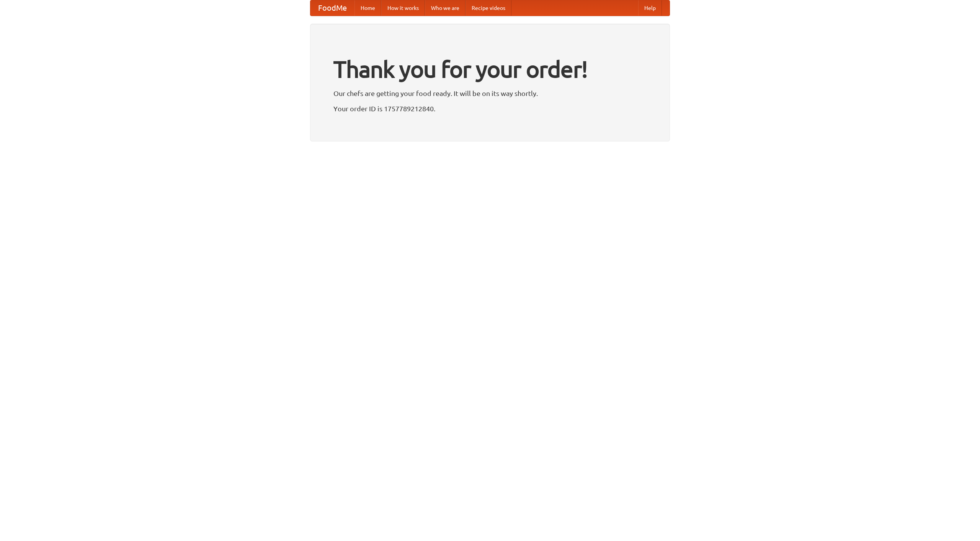 Image resolution: width=980 pixels, height=541 pixels. Describe the element at coordinates (490, 69) in the screenshot. I see `h1: Thank you for your order!` at that location.